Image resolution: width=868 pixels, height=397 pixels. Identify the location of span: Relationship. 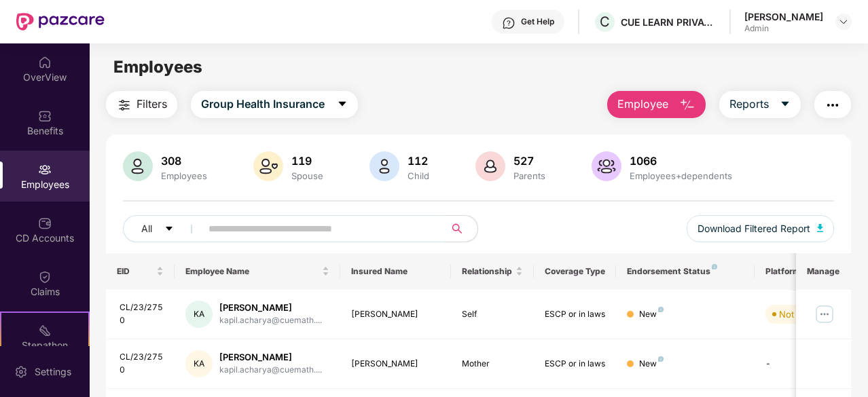
(487, 271).